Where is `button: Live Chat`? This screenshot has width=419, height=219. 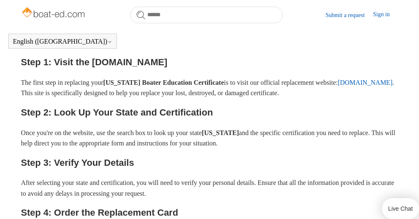
button: Live Chat is located at coordinates (401, 209).